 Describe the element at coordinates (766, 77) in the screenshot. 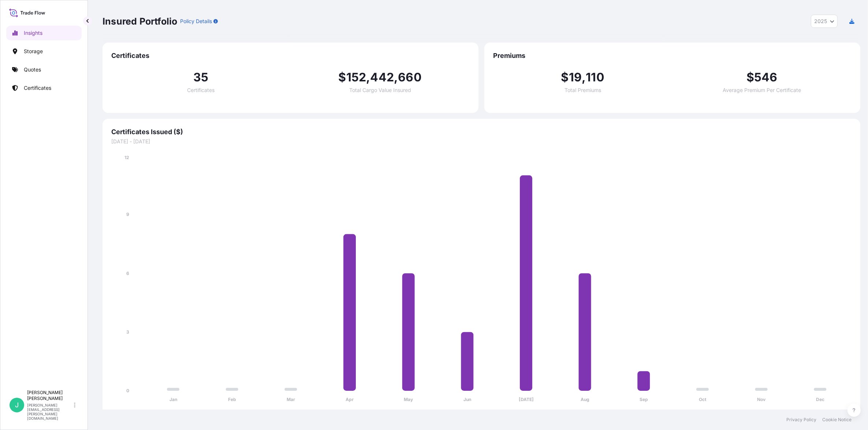

I see `span: 546` at that location.